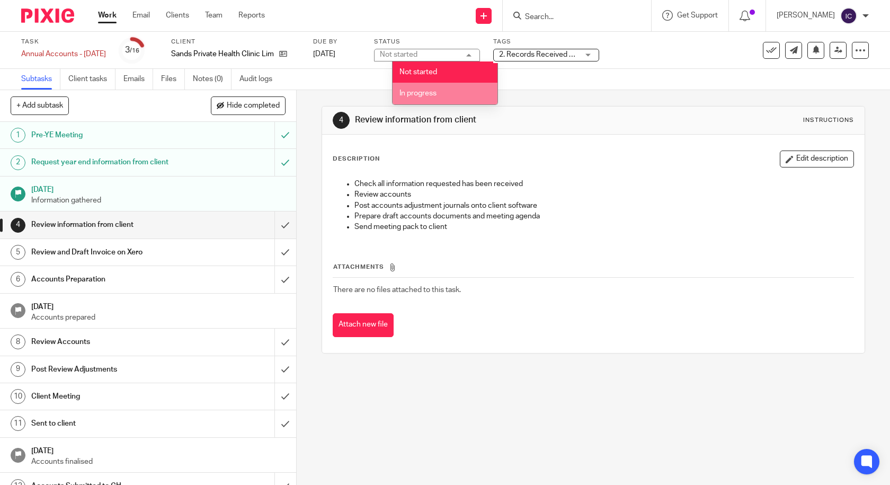 The image size is (890, 485). I want to click on div: Instructions, so click(829, 120).